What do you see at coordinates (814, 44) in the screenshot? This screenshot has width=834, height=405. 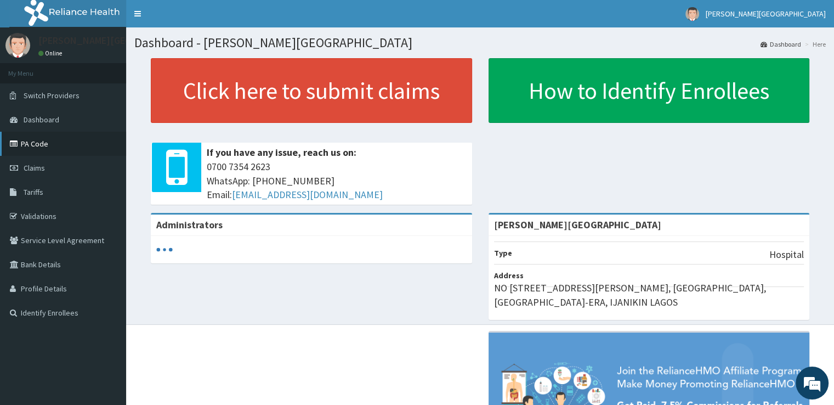 I see `li: Here` at bounding box center [814, 44].